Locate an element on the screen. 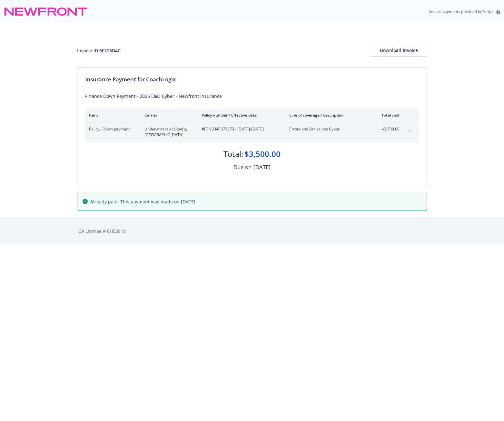 The width and height of the screenshot is (504, 421). span: $3,500.00 is located at coordinates (387, 129).